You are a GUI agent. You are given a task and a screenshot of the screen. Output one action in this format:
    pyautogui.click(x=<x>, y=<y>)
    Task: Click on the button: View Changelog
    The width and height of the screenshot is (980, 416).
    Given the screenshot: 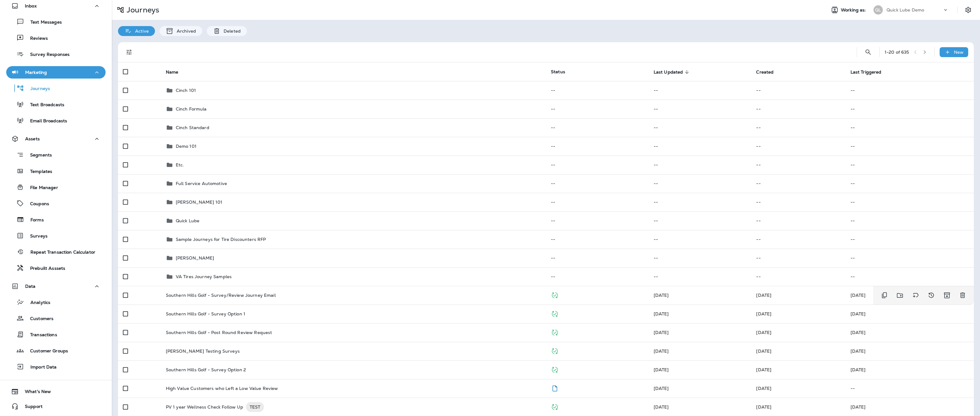 What is the action you would take?
    pyautogui.click(x=931, y=295)
    